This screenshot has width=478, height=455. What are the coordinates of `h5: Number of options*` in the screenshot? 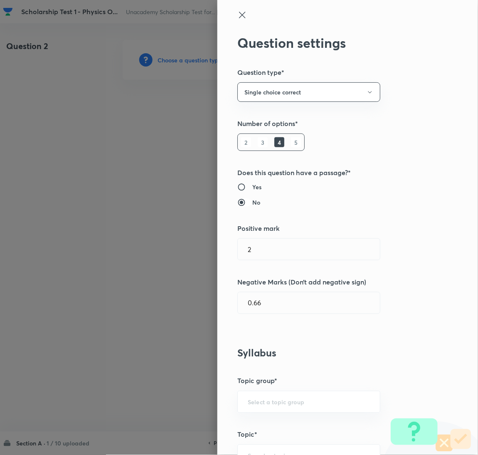 It's located at (334, 124).